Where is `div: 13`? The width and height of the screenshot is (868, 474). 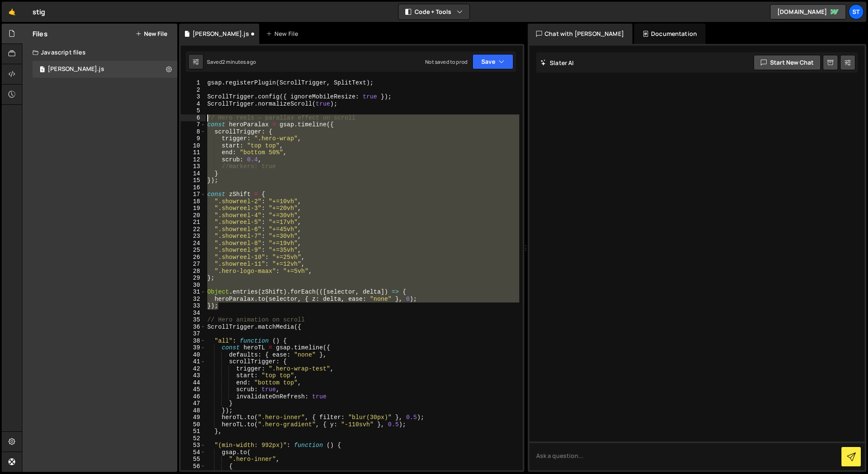
div: 13 is located at coordinates (193, 166).